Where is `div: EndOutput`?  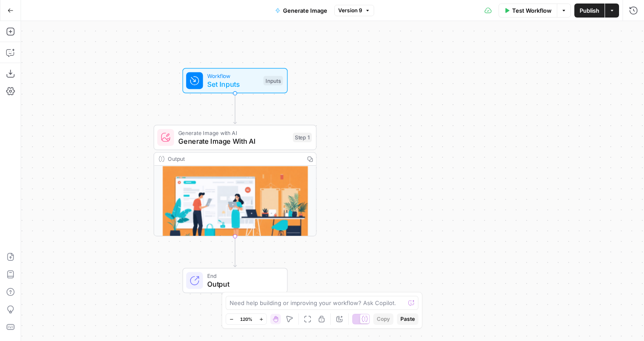 div: EndOutput is located at coordinates (235, 280).